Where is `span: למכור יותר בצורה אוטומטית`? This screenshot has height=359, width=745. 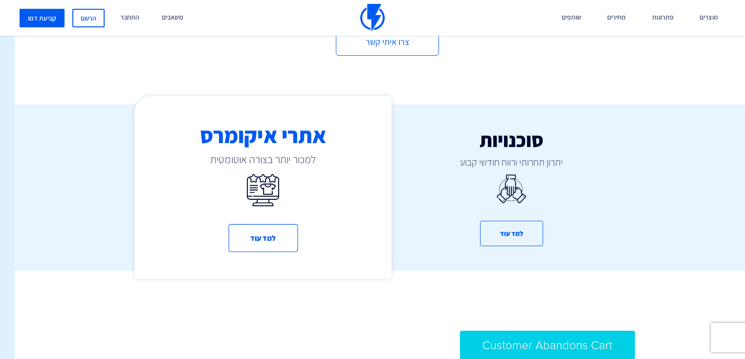
span: למכור יותר בצורה אוטומטית is located at coordinates (263, 159).